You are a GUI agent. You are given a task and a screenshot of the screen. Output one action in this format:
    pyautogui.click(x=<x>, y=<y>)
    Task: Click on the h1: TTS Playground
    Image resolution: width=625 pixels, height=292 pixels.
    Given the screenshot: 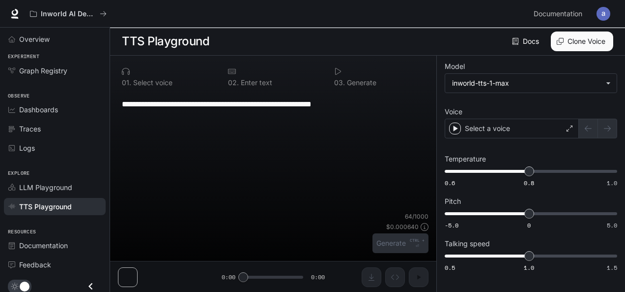 What is the action you would take?
    pyautogui.click(x=166, y=41)
    